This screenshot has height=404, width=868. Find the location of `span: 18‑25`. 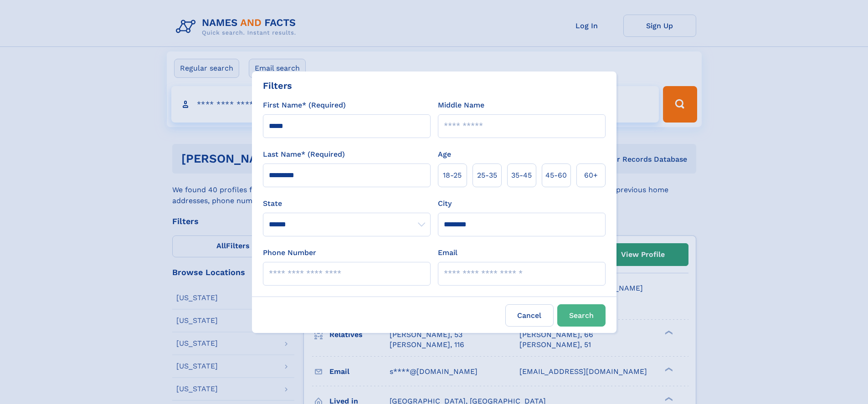

span: 18‑25 is located at coordinates (452, 175).